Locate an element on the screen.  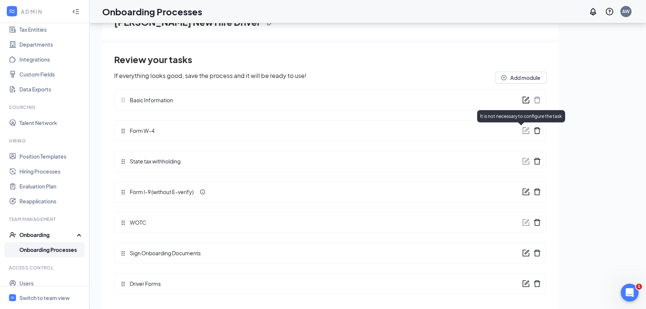
div: Sourcing is located at coordinates (45, 107).